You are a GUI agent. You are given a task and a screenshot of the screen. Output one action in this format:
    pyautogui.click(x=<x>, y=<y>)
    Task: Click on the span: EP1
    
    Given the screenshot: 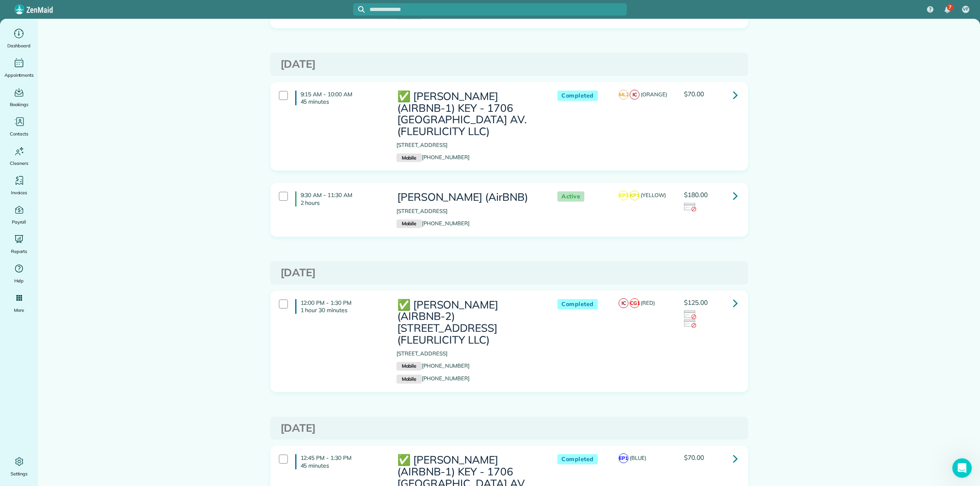 What is the action you would take?
    pyautogui.click(x=623, y=458)
    